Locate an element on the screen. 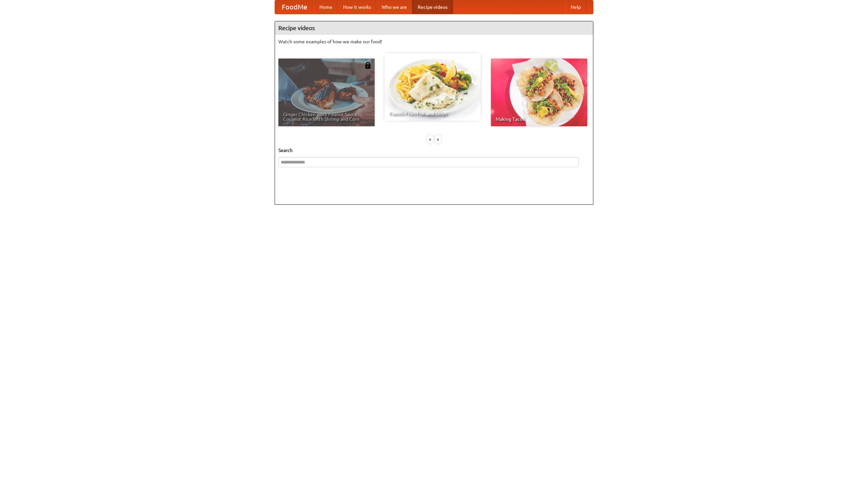 Image resolution: width=868 pixels, height=479 pixels. a: Making Tacos is located at coordinates (539, 93).